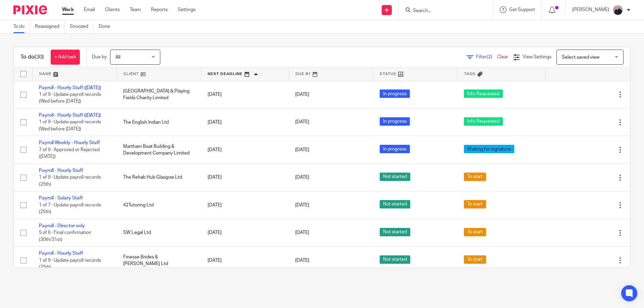 The image size is (644, 308). What do you see at coordinates (30, 10) in the screenshot?
I see `img: Pixie` at bounding box center [30, 10].